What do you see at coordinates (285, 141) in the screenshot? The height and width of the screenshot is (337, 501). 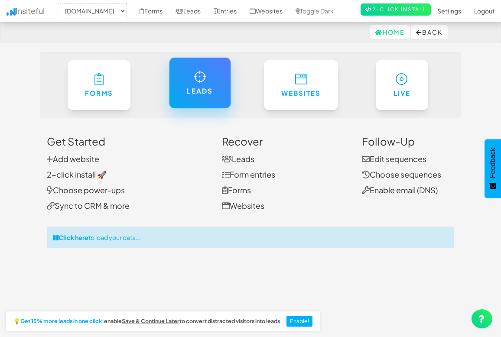 I see `h3: Recover` at bounding box center [285, 141].